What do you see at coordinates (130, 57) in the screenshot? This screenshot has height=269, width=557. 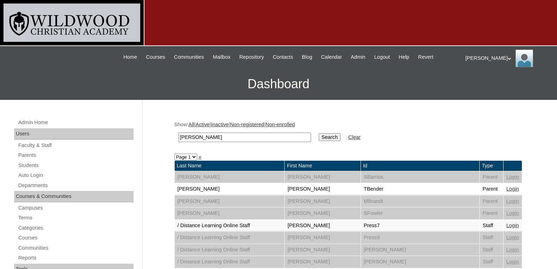 I see `span: Home` at bounding box center [130, 57].